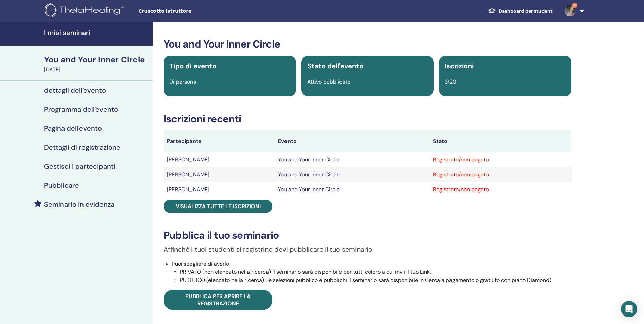 Image resolution: width=644 pixels, height=324 pixels. I want to click on span: 3/20, so click(451, 82).